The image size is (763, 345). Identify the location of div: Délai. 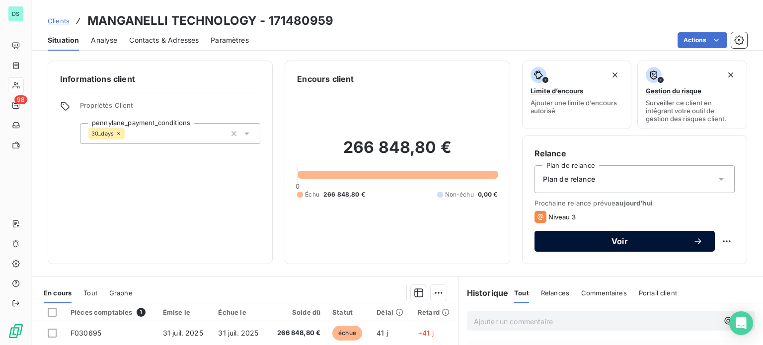
(391, 312).